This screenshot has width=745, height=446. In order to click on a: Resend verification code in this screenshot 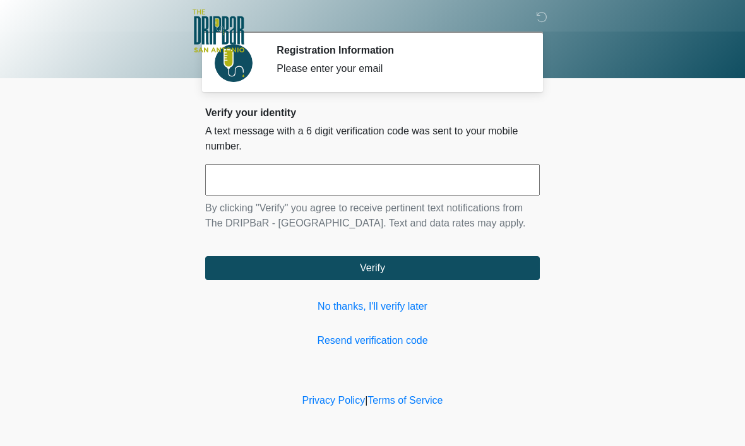, I will do `click(373, 341)`.